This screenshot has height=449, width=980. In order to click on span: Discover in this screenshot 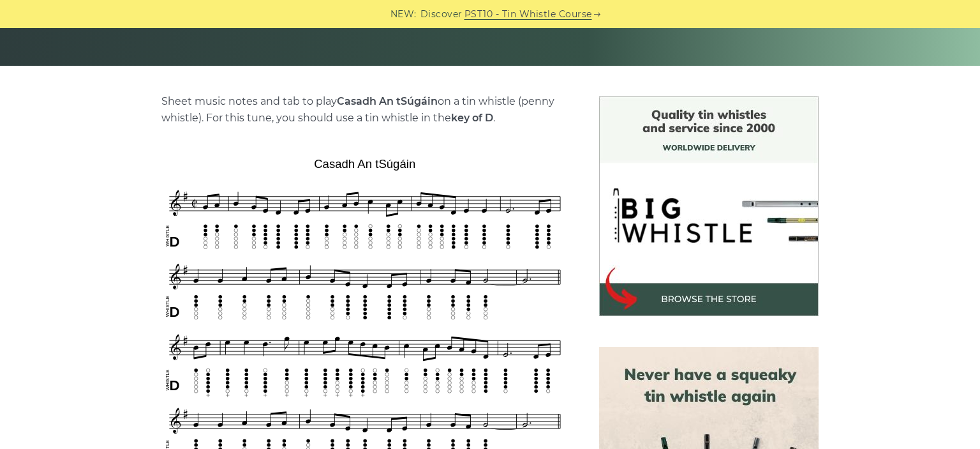, I will do `click(442, 14)`.